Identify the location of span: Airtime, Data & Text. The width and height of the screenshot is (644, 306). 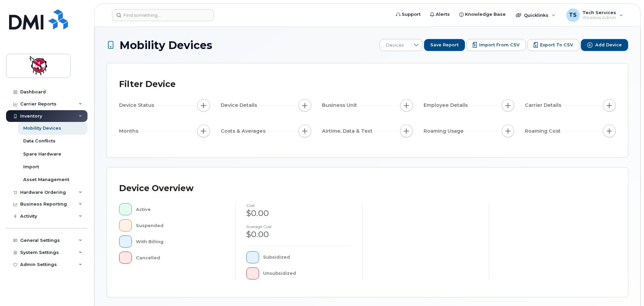
(348, 131).